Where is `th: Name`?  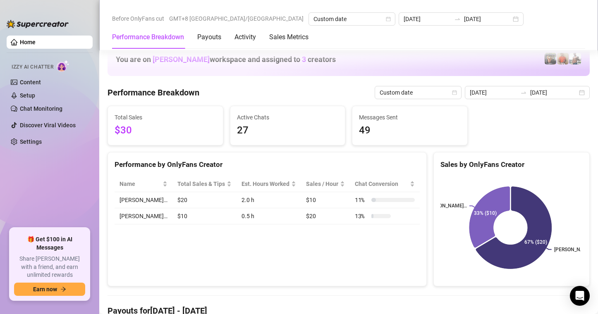
th: Name is located at coordinates (143, 184).